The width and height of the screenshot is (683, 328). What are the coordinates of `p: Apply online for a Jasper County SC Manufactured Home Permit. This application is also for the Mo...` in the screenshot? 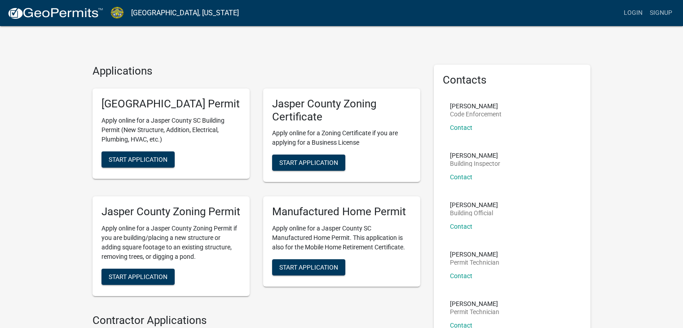 It's located at (342, 238).